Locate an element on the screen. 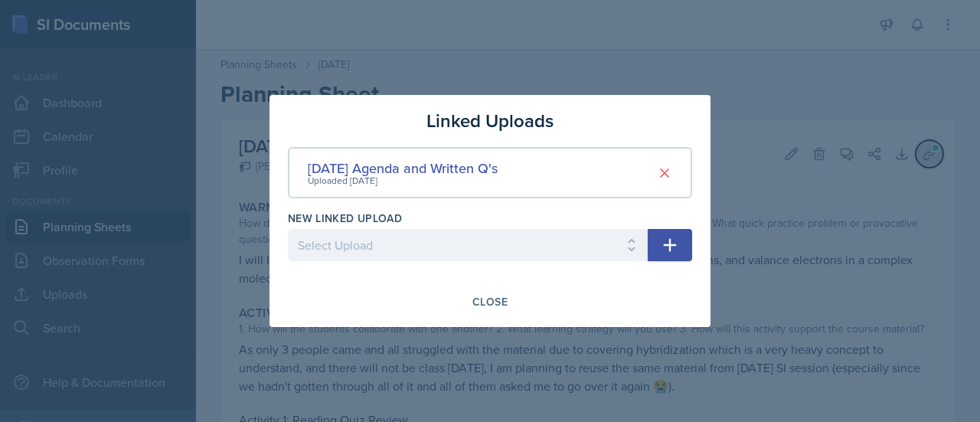  button: Close is located at coordinates (490, 301).